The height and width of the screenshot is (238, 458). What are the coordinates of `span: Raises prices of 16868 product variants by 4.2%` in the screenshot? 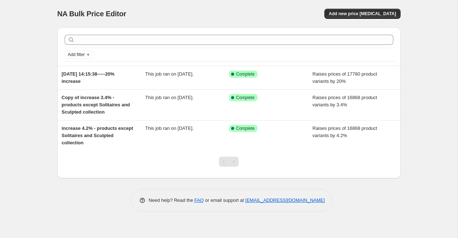 It's located at (345, 132).